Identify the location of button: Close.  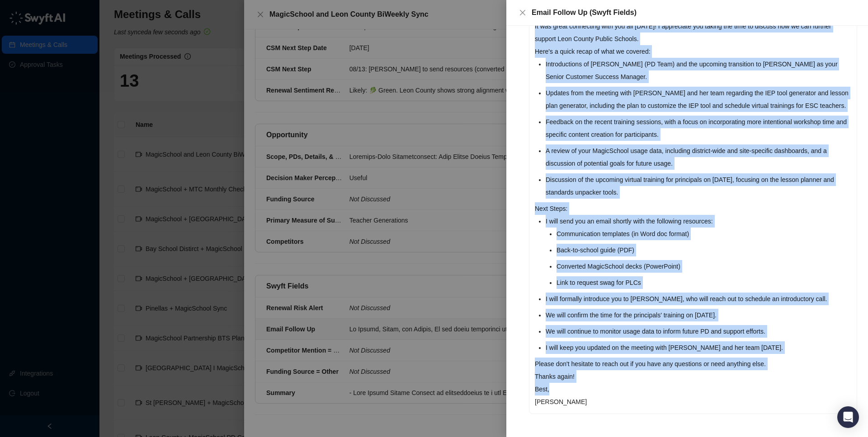
(522, 13).